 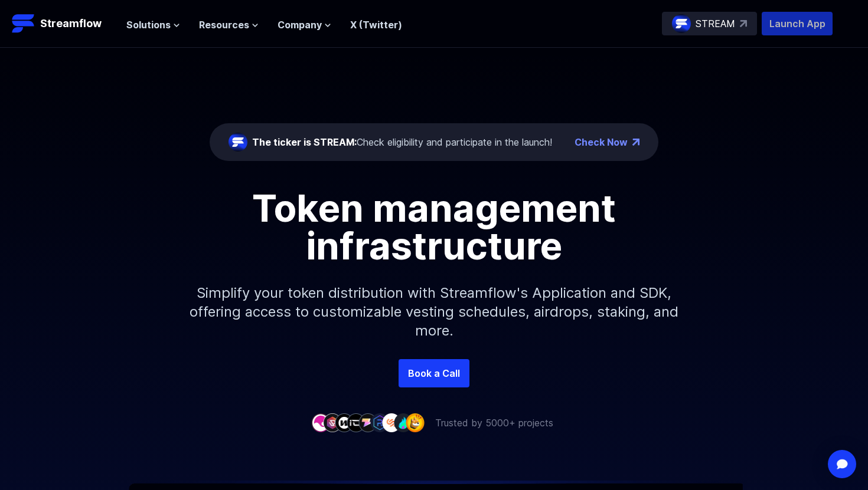 I want to click on img: top-right-arrow.png, so click(x=636, y=142).